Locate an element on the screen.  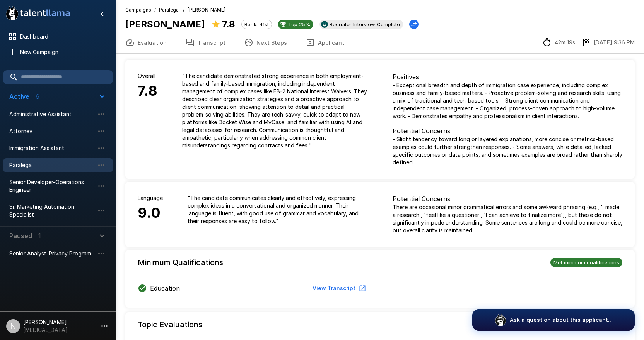
h6: 9.0 is located at coordinates (150, 213).